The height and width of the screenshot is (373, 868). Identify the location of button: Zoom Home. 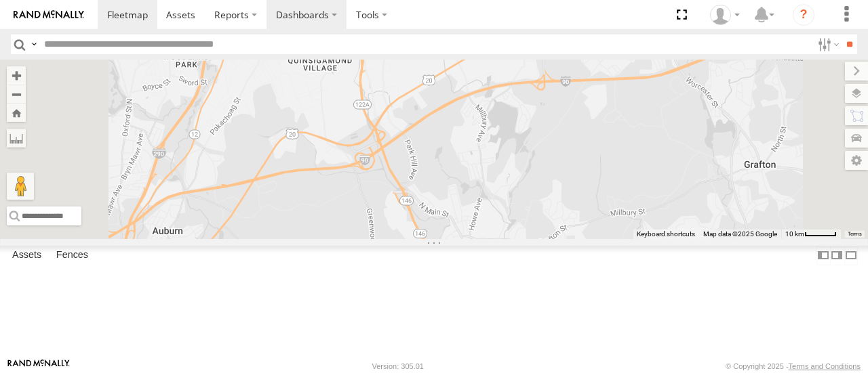
(16, 112).